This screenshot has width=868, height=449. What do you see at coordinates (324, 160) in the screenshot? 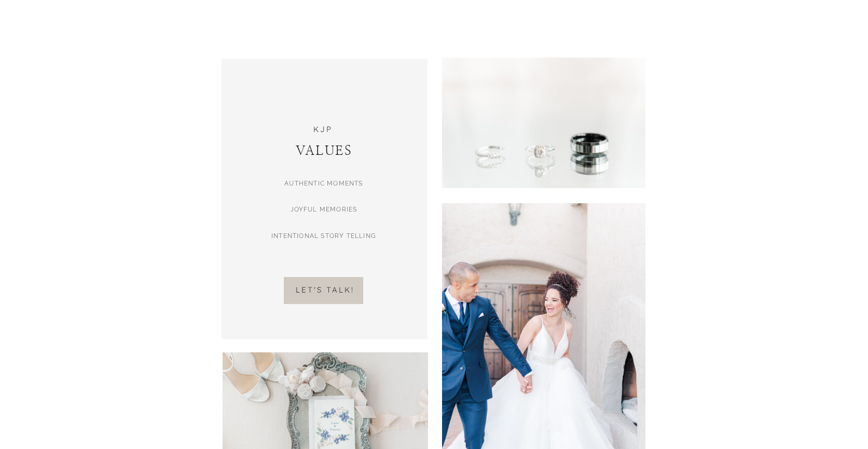
I see `h3: Values` at bounding box center [324, 160].